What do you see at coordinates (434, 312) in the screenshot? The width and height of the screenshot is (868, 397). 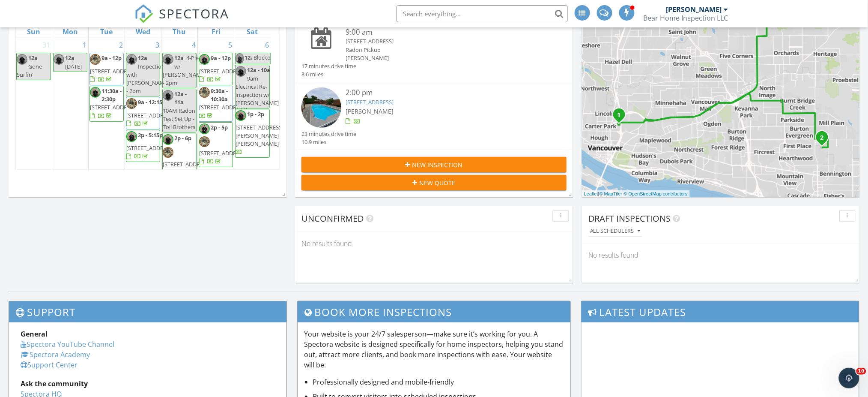 I see `h3: Book More Inspections` at bounding box center [434, 312].